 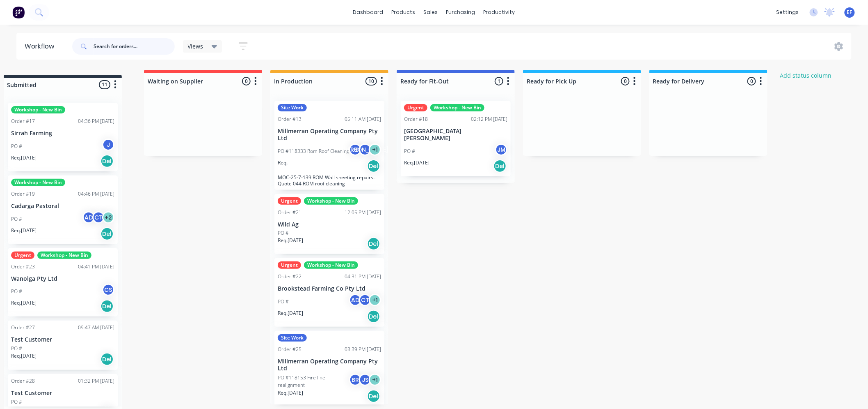 What do you see at coordinates (196, 46) in the screenshot?
I see `span: Views` at bounding box center [196, 46].